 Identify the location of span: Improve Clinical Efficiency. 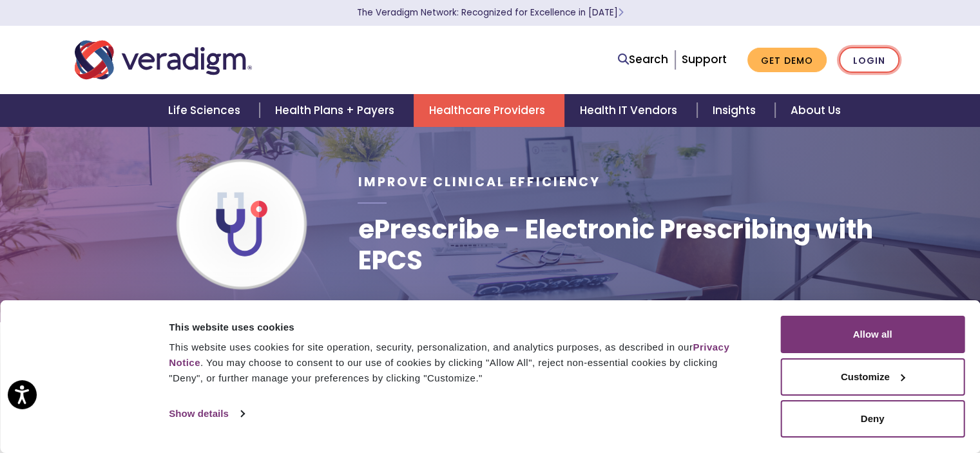
(478, 182).